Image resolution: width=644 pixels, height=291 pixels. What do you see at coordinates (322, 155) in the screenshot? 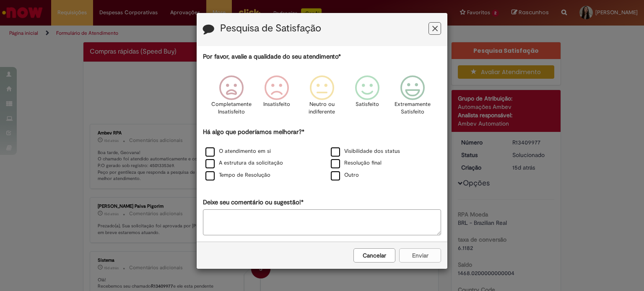
I see `div: Há algo que poderíamos melhorar?*` at bounding box center [322, 155].